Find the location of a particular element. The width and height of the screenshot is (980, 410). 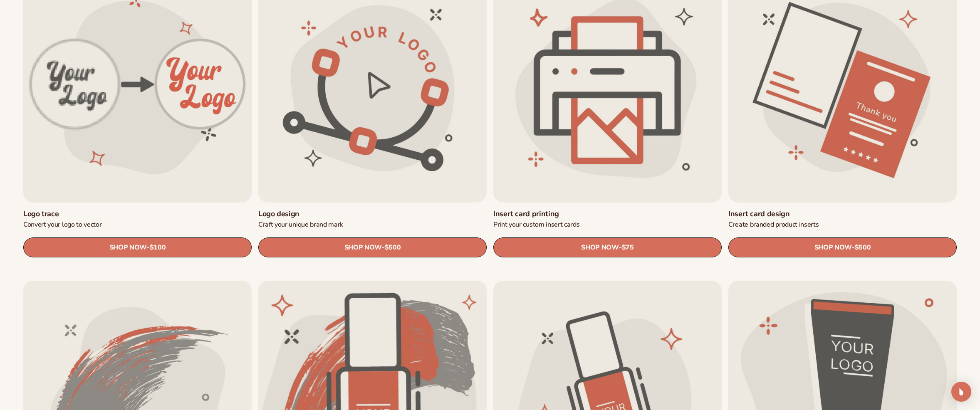

span: $100 is located at coordinates (158, 247).